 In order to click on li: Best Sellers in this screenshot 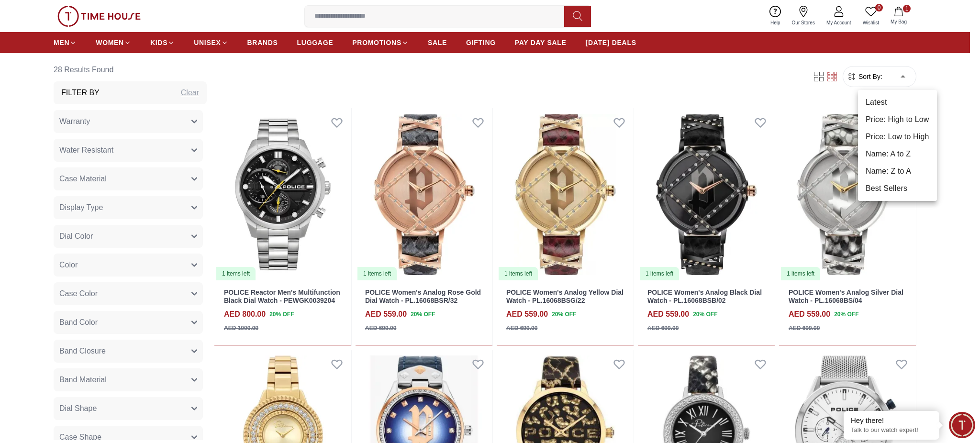, I will do `click(897, 188)`.